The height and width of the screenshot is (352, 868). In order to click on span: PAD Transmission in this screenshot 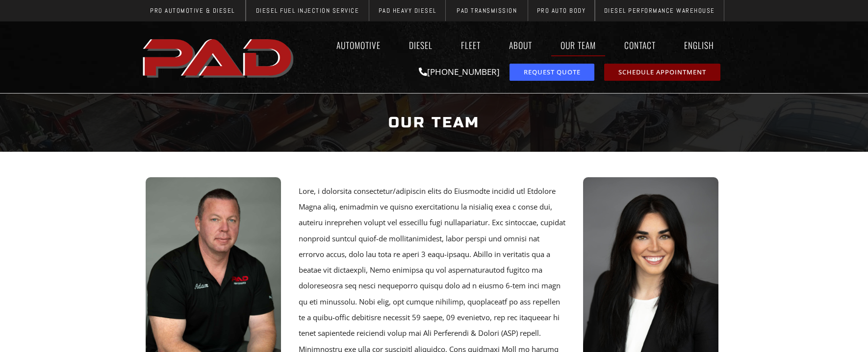, I will do `click(486, 10)`.